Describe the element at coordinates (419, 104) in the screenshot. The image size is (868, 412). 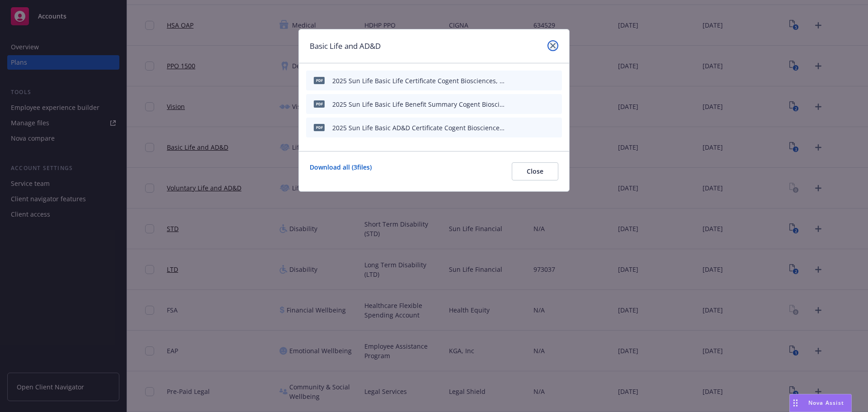
I see `div: 2025 Sun Life Basic Life Benefit Summary Cogent Biosciences, Inc.pdf` at that location.